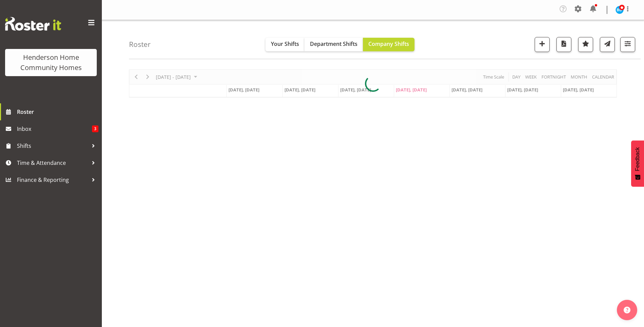 This screenshot has height=327, width=644. What do you see at coordinates (53, 163) in the screenshot?
I see `span: Time & Attendance` at bounding box center [53, 163].